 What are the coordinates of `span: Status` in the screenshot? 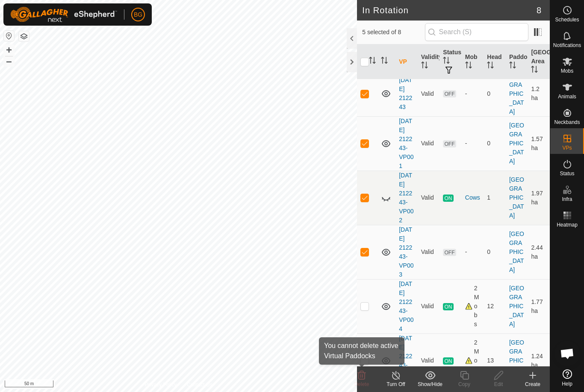 It's located at (567, 174).